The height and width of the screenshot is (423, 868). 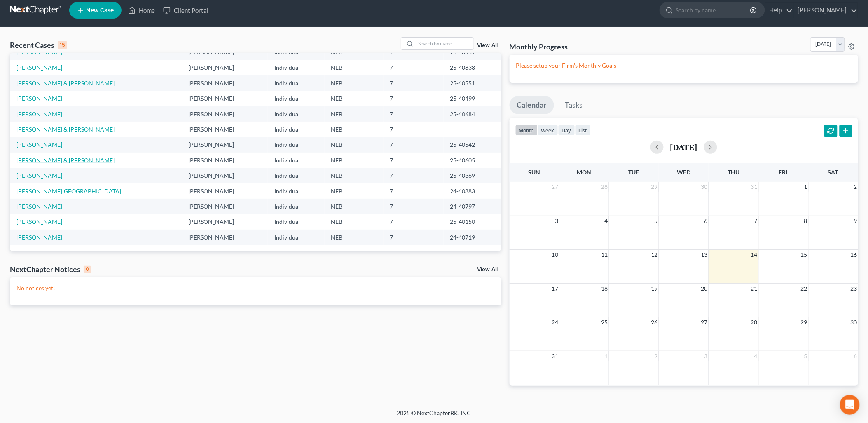 What do you see at coordinates (472, 206) in the screenshot?
I see `td: 24-40797` at bounding box center [472, 206].